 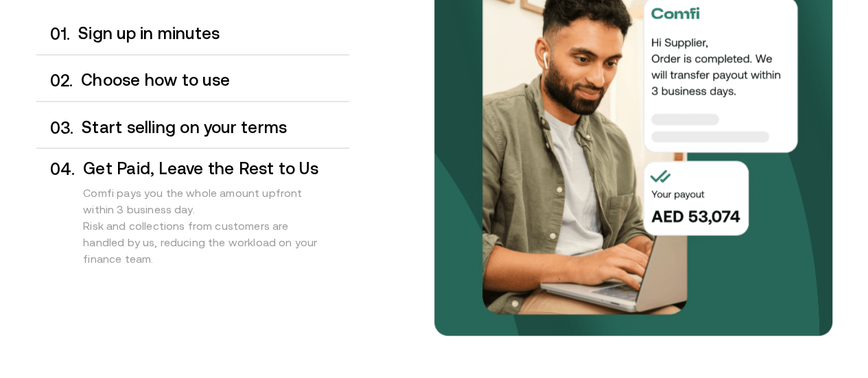 I want to click on h3: Choose how to use, so click(x=215, y=80).